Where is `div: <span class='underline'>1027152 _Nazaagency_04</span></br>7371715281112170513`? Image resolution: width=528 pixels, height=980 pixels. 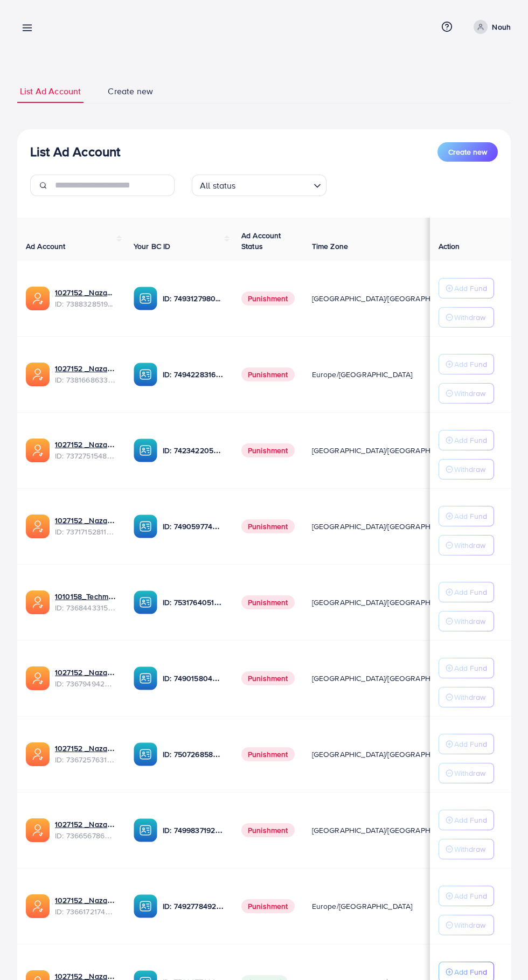 div: <span class='underline'>1027152 _Nazaagency_04</span></br>7371715281112170513 is located at coordinates (86, 526).